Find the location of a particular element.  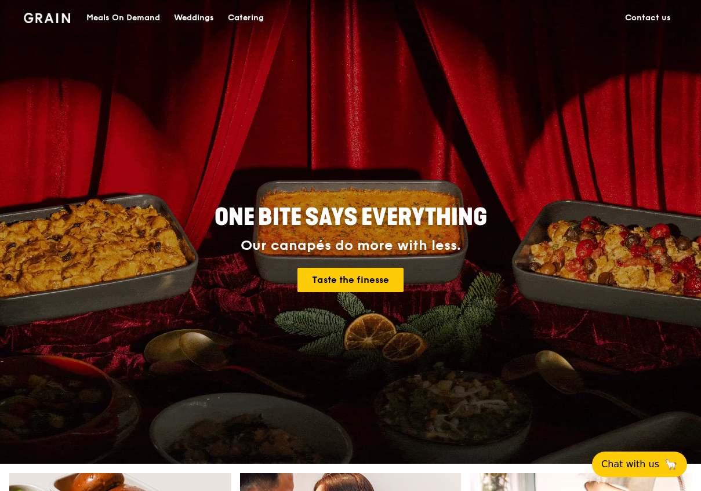

div: Catering is located at coordinates (246, 18).